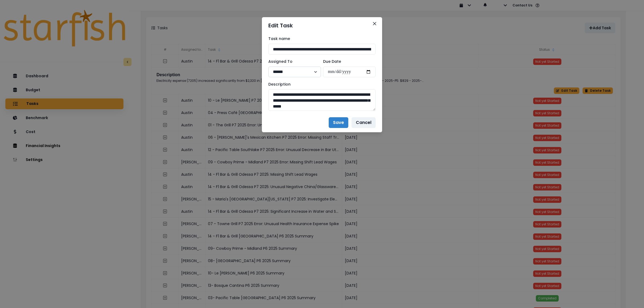  What do you see at coordinates (348, 62) in the screenshot?
I see `label: Due Date` at bounding box center [348, 62].